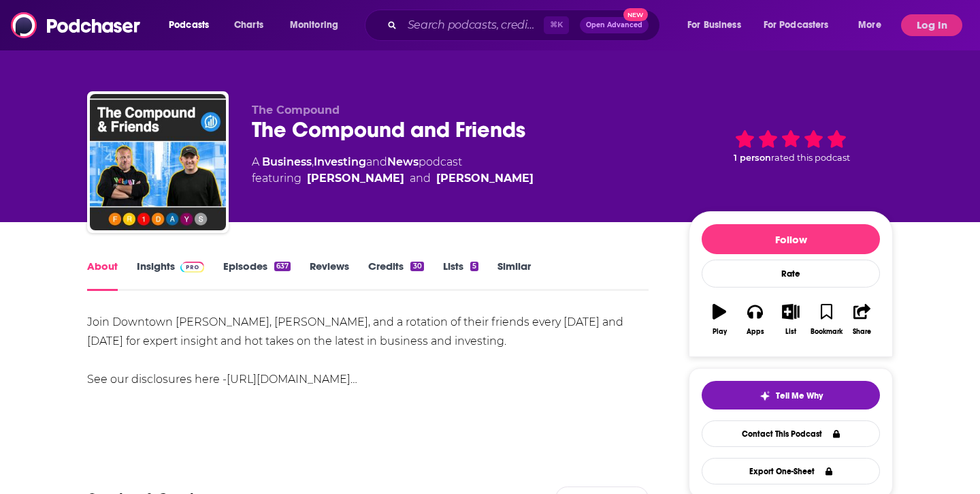 Image resolution: width=980 pixels, height=494 pixels. What do you see at coordinates (485, 178) in the screenshot?
I see `a: Josh Brown` at bounding box center [485, 178].